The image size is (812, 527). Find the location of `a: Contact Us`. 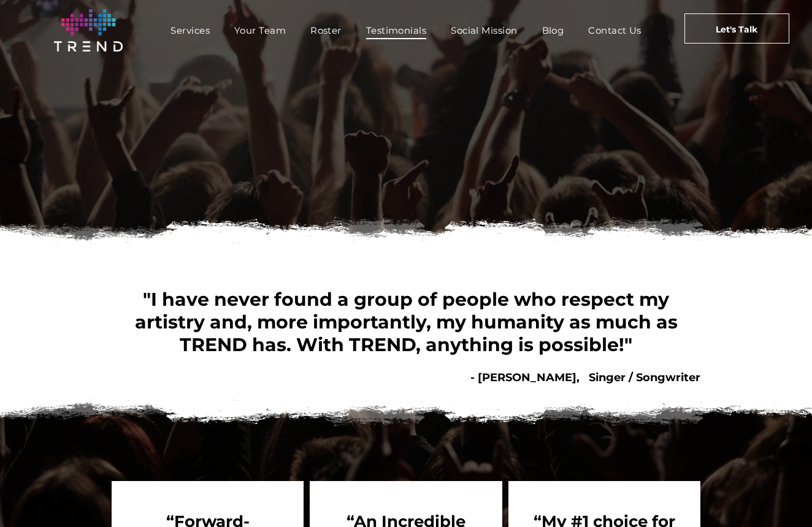

a: Contact Us is located at coordinates (614, 30).